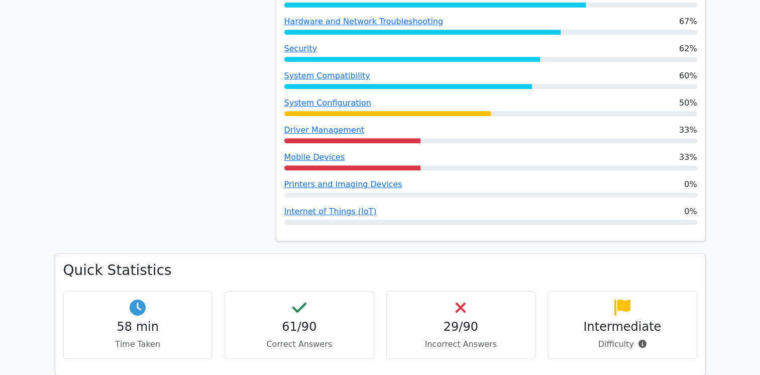 This screenshot has width=760, height=375. What do you see at coordinates (315, 157) in the screenshot?
I see `a: Mobile Devices` at bounding box center [315, 157].